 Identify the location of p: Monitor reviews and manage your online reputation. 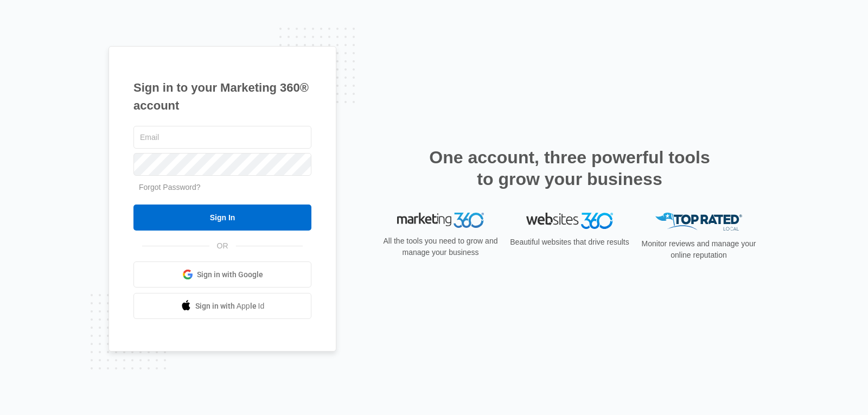
(699, 249).